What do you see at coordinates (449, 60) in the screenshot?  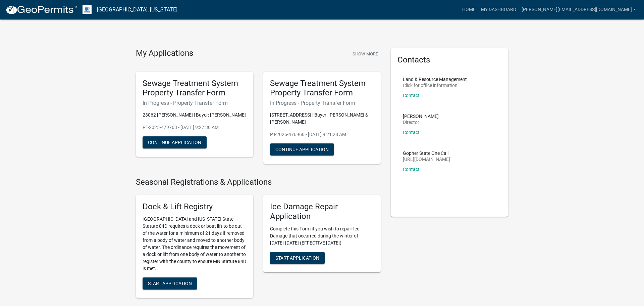 I see `h5: Contacts` at bounding box center [449, 60].